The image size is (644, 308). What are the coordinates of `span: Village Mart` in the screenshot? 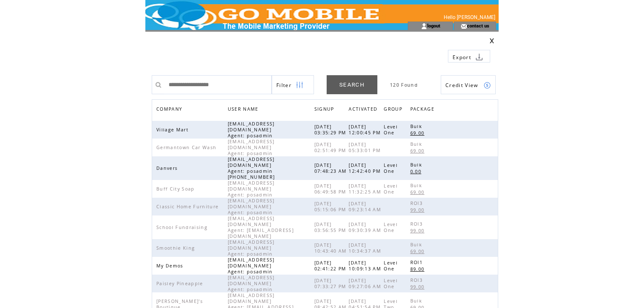 It's located at (173, 129).